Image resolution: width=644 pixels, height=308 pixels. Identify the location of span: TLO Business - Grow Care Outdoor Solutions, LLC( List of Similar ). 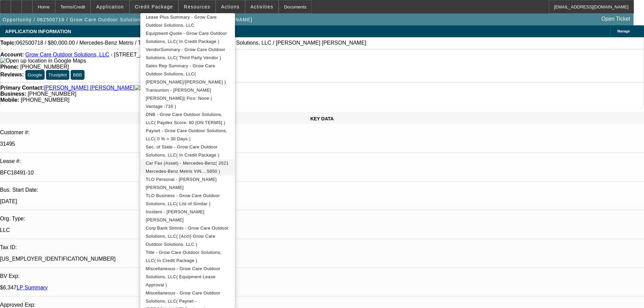
(183, 199).